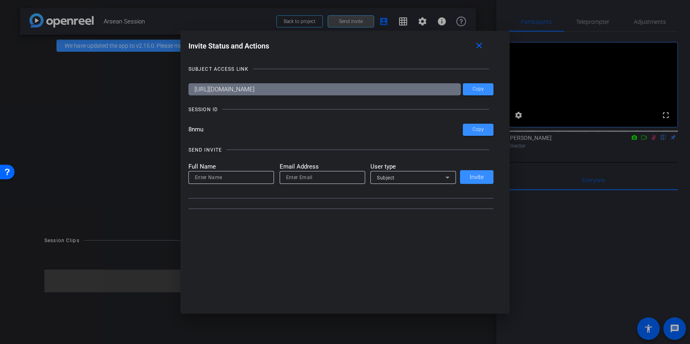 Image resolution: width=690 pixels, height=344 pixels. Describe the element at coordinates (386, 178) in the screenshot. I see `span: Subject` at that location.